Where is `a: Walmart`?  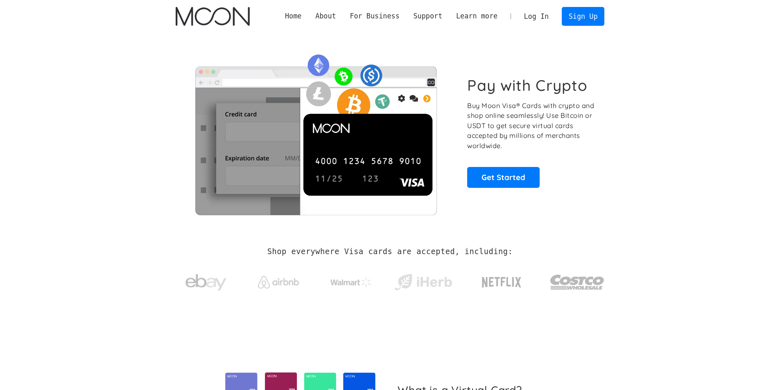
a: Walmart is located at coordinates (351, 281).